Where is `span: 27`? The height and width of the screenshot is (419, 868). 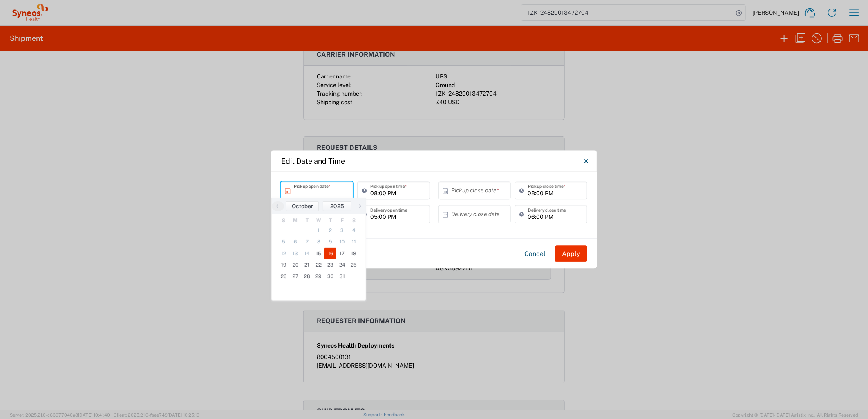 span: 27 is located at coordinates (296, 276).